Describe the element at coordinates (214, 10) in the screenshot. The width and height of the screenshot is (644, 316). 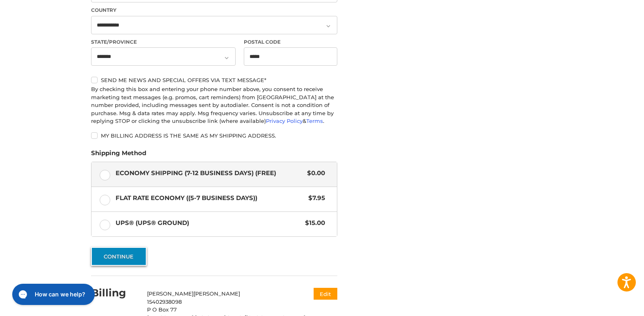
I see `label: Country` at that location.